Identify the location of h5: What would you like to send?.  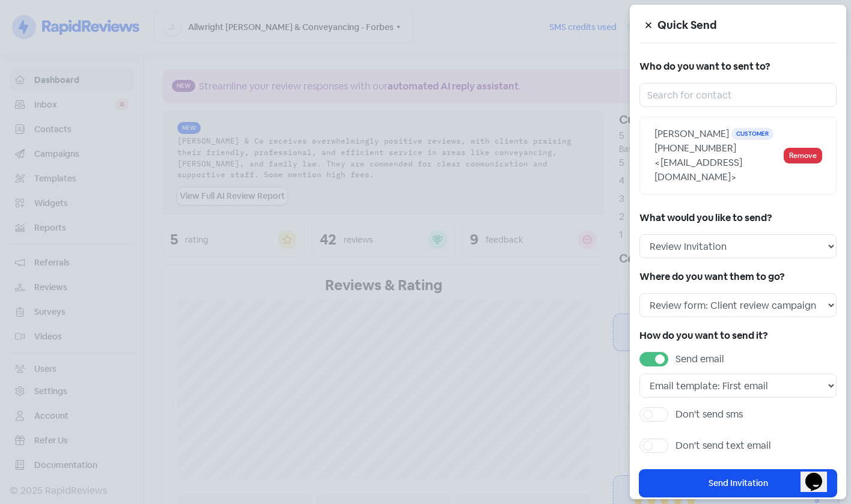
(738, 218).